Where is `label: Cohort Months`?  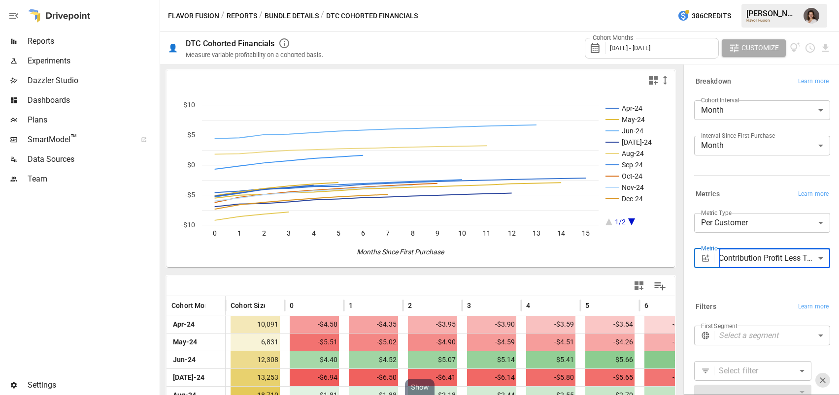
label: Cohort Months is located at coordinates (613, 38).